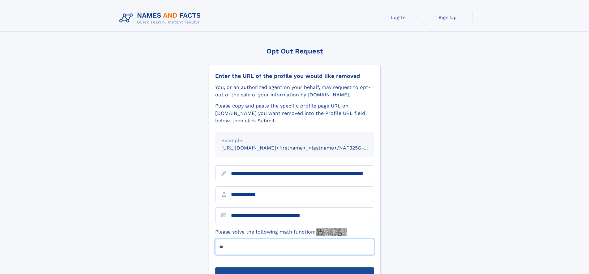  I want to click on label: Please solve the following math function:, so click(281, 233).